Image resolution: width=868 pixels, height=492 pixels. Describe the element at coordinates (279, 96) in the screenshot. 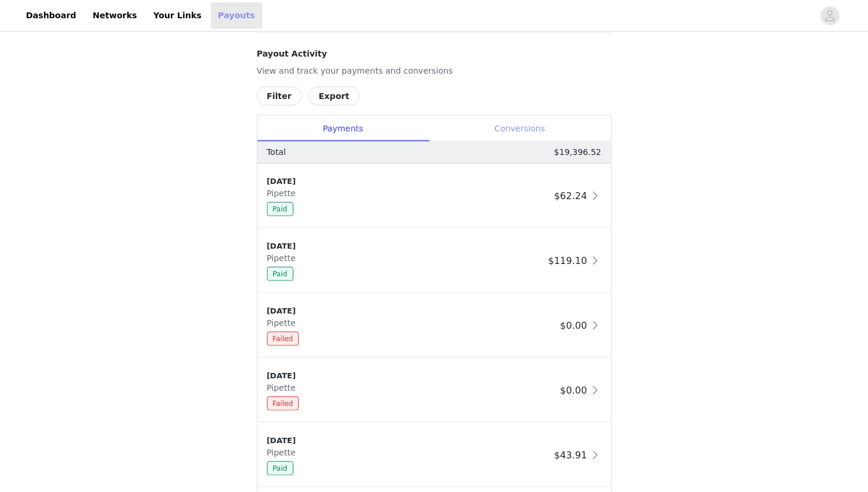

I see `button: Filter` at that location.